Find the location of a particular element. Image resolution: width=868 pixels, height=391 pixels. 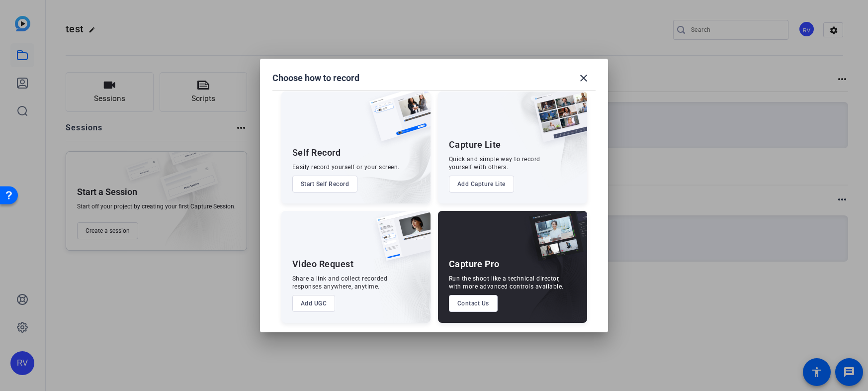

div: Quick and simple way to record yourself with others. is located at coordinates (495, 163).